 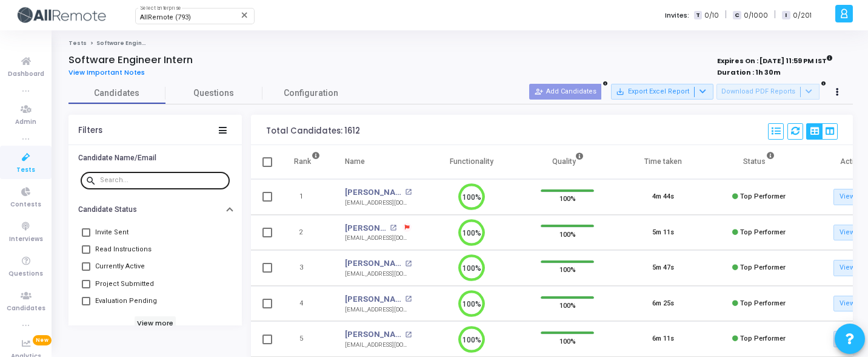 I want to click on td: 2, so click(x=307, y=232).